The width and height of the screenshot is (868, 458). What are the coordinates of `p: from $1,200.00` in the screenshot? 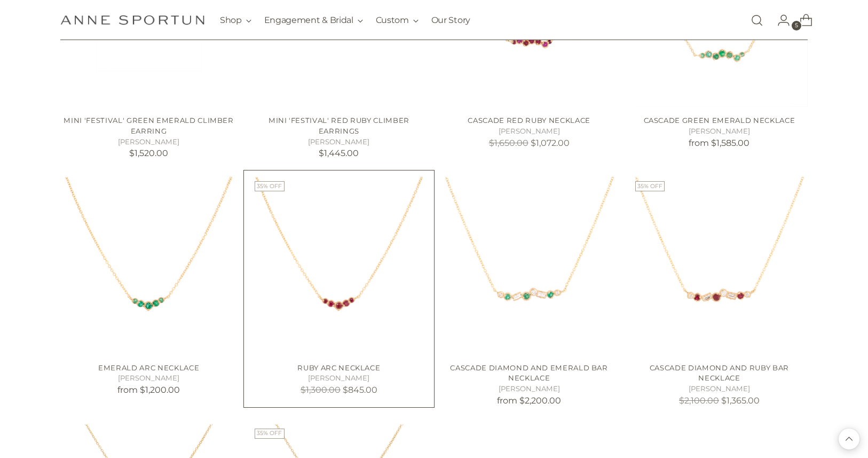 It's located at (148, 390).